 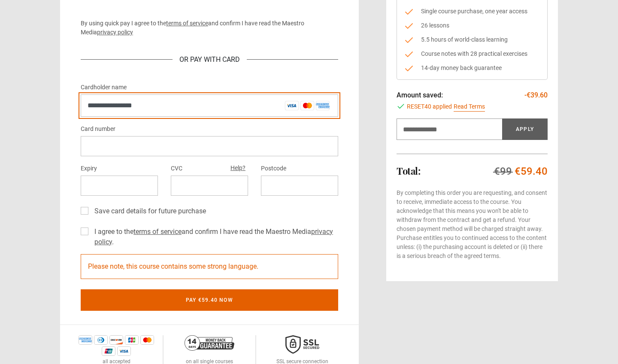 I want to click on button: Pay €59.40 now, so click(x=209, y=300).